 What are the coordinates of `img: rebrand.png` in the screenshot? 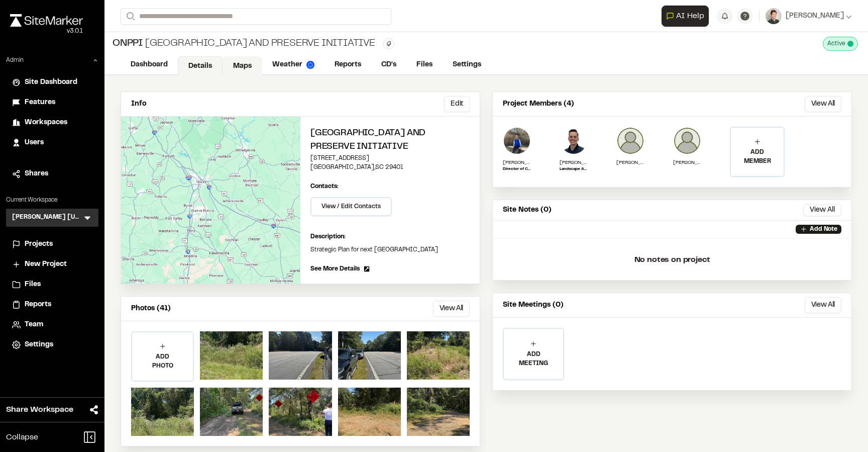 It's located at (46, 20).